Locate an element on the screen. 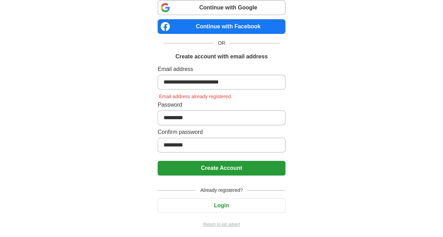 The width and height of the screenshot is (443, 237). label: Password is located at coordinates (221, 105).